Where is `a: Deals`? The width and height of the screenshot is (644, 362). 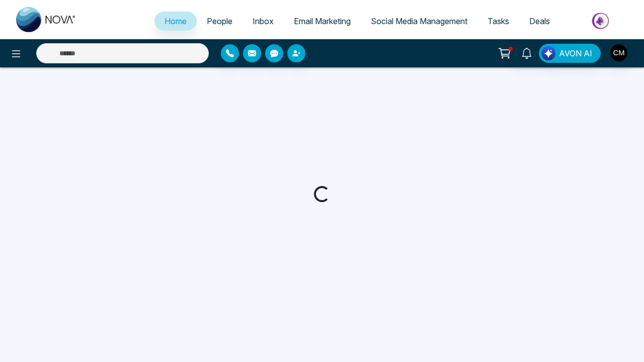
a: Deals is located at coordinates (539, 21).